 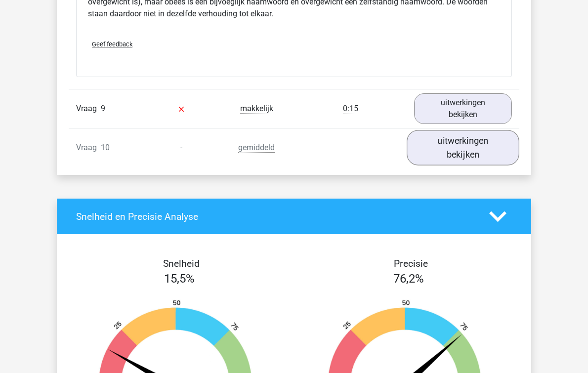 I want to click on h4: Precisie, so click(x=411, y=263).